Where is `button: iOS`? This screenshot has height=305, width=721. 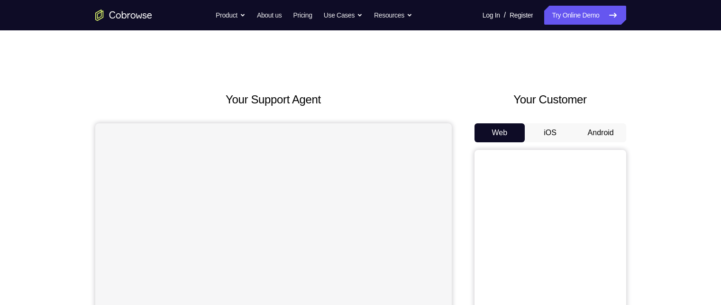
button: iOS is located at coordinates (550, 133).